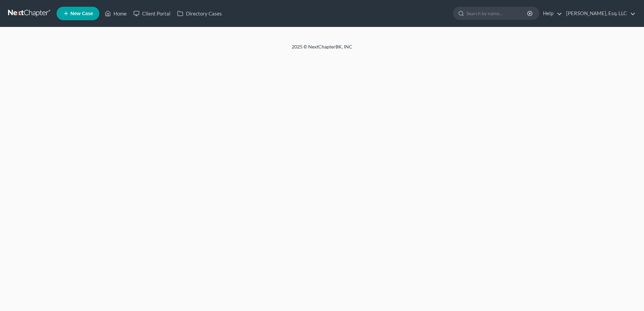 The height and width of the screenshot is (311, 644). What do you see at coordinates (497, 13) in the screenshot?
I see `input: Search by name...` at bounding box center [497, 13].